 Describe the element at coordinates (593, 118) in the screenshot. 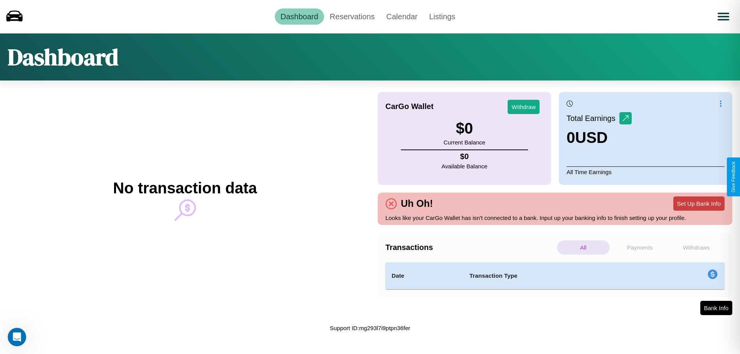

I see `p: Total Earnings` at that location.